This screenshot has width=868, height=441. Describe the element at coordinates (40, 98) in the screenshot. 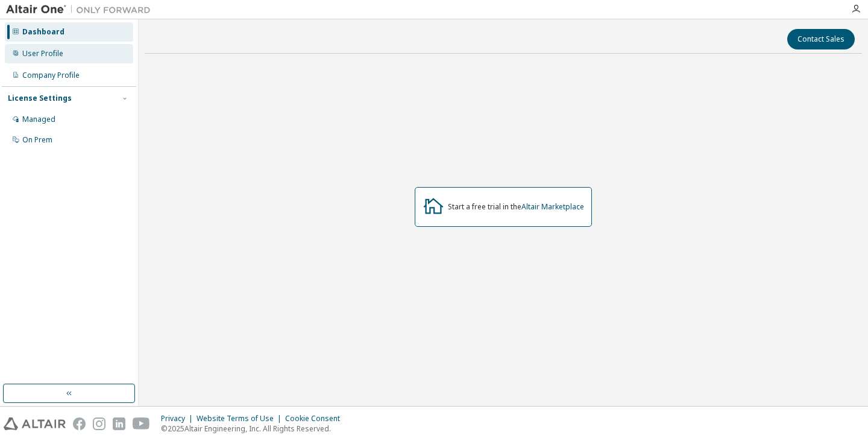

I see `div: License Settings` at that location.